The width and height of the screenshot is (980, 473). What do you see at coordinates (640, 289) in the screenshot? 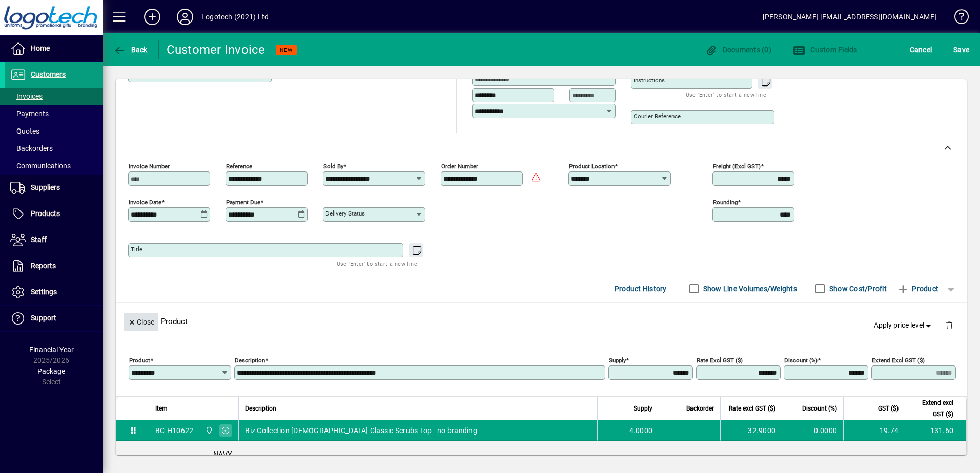
I see `button: Product History` at bounding box center [640, 289].